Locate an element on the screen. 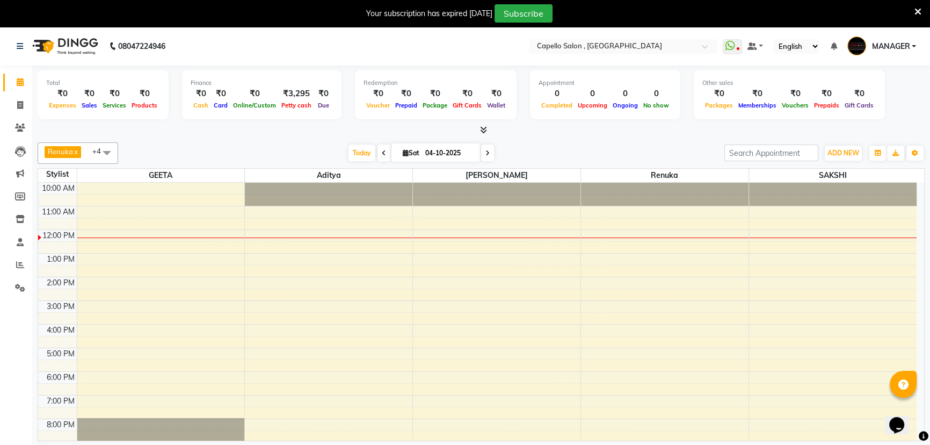 Image resolution: width=930 pixels, height=445 pixels. div: 12:00 PM is located at coordinates (59, 235).